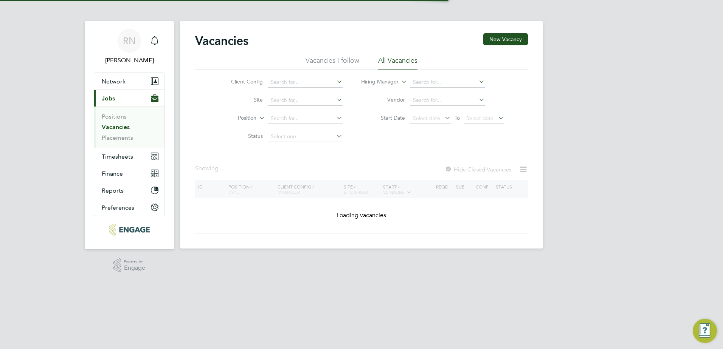 This screenshot has height=349, width=723. Describe the element at coordinates (210, 169) in the screenshot. I see `div: Showing` at that location.